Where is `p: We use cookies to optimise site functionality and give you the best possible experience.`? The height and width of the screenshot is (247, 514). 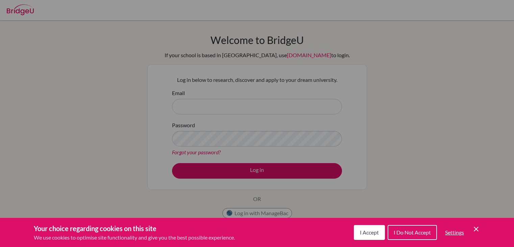
p: We use cookies to optimise site functionality and give you the best possible experience. is located at coordinates (134, 237).